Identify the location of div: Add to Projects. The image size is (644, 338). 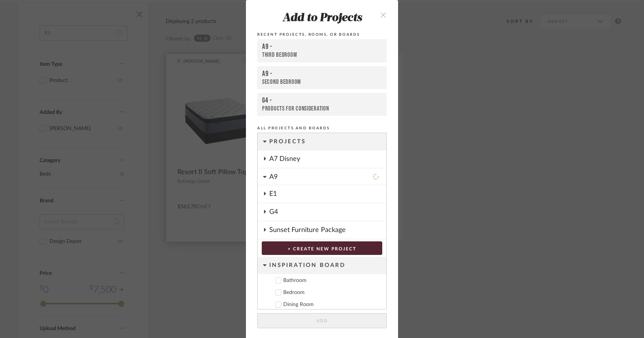
(322, 19).